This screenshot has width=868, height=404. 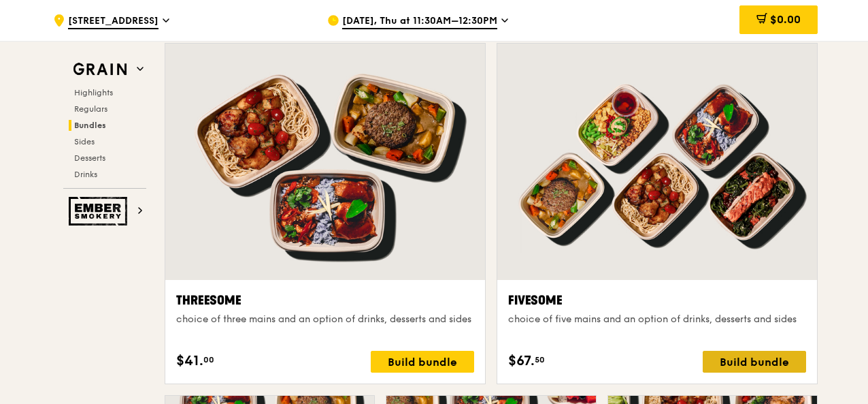 I want to click on span: Drinks, so click(x=85, y=174).